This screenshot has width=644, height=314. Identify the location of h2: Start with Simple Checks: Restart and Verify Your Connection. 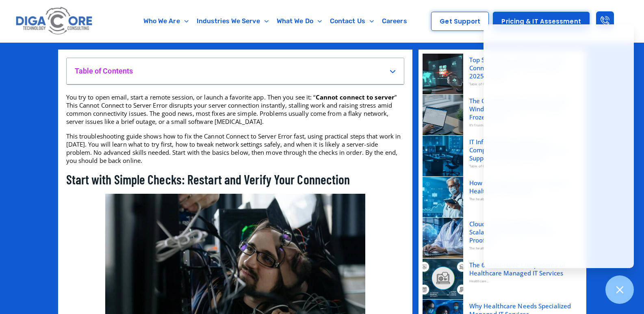
(235, 179).